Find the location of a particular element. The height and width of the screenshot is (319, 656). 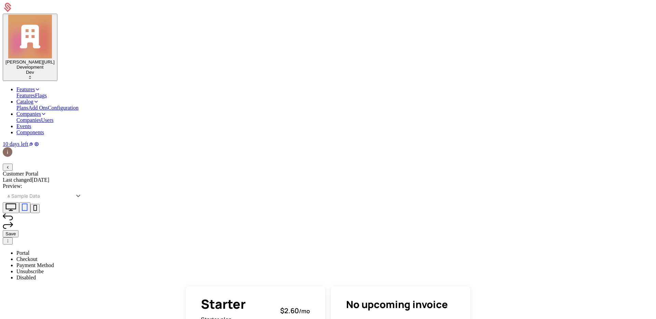

a: Settings is located at coordinates (37, 144).